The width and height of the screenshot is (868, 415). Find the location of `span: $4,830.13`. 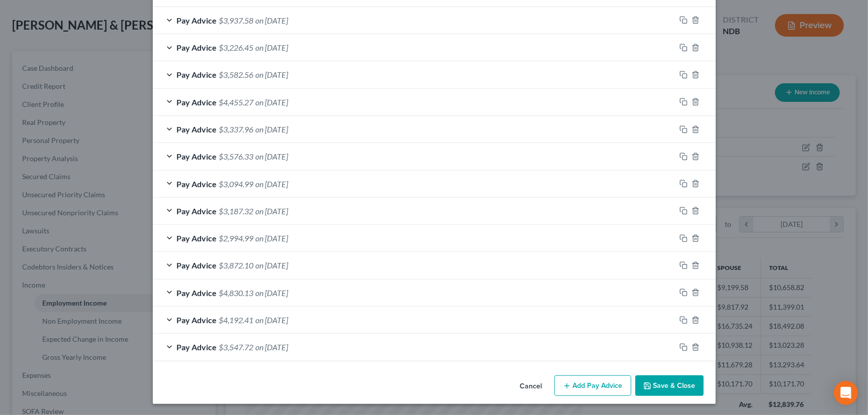

span: $4,830.13 is located at coordinates (236, 293).